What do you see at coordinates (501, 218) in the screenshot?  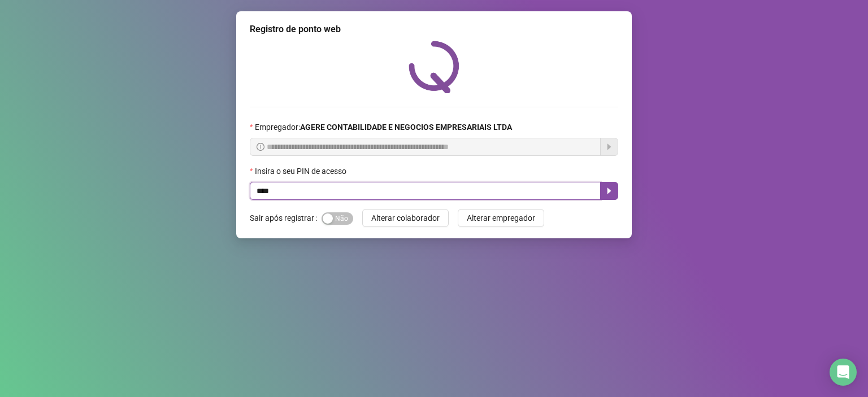 I see `button: Alterar empregador` at bounding box center [501, 218].